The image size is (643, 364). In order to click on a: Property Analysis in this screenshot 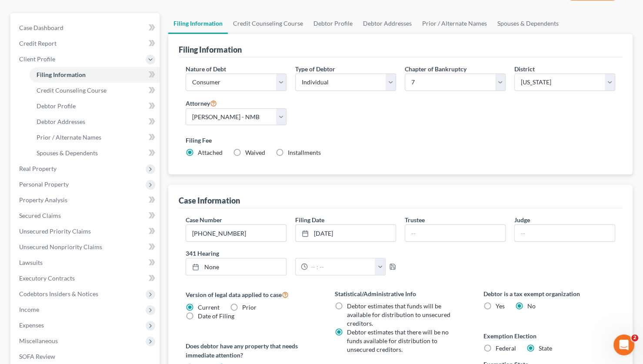, I will do `click(85, 200)`.